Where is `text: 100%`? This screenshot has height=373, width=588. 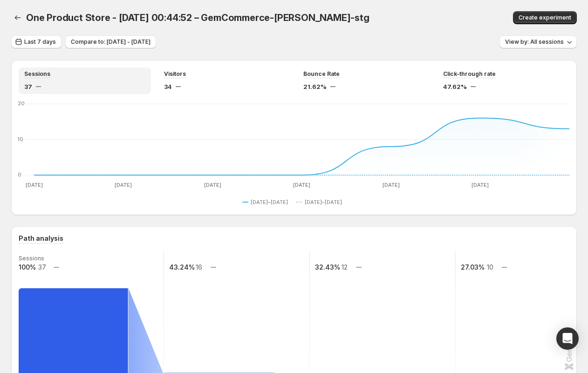
text: 100% is located at coordinates (27, 267).